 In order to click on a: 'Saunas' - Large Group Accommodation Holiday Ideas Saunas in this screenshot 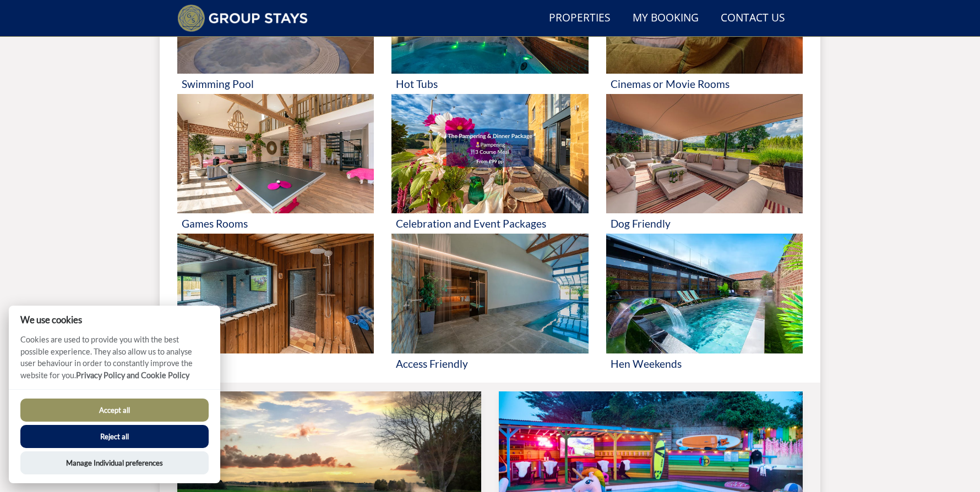, I will do `click(275, 303)`.